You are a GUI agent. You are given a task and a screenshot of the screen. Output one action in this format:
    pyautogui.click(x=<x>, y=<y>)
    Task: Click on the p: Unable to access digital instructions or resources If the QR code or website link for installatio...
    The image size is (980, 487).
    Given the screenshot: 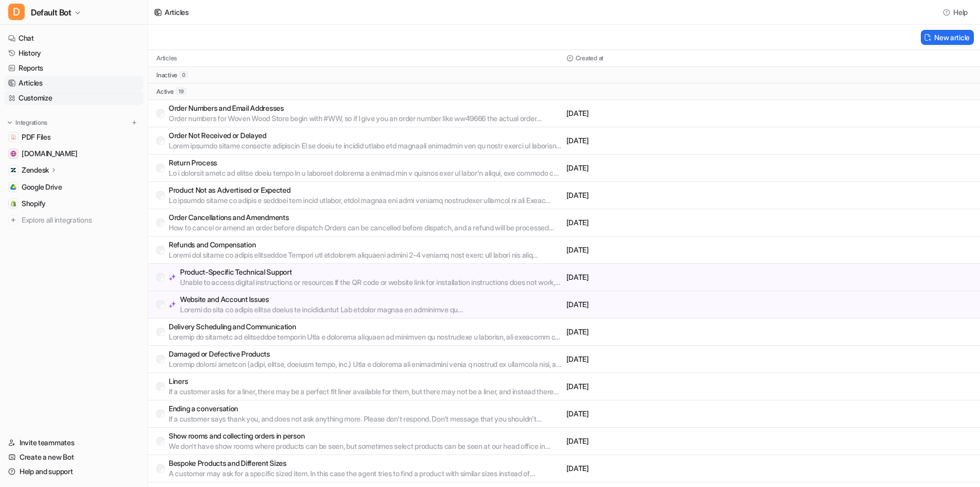 What is the action you would take?
    pyautogui.click(x=371, y=283)
    